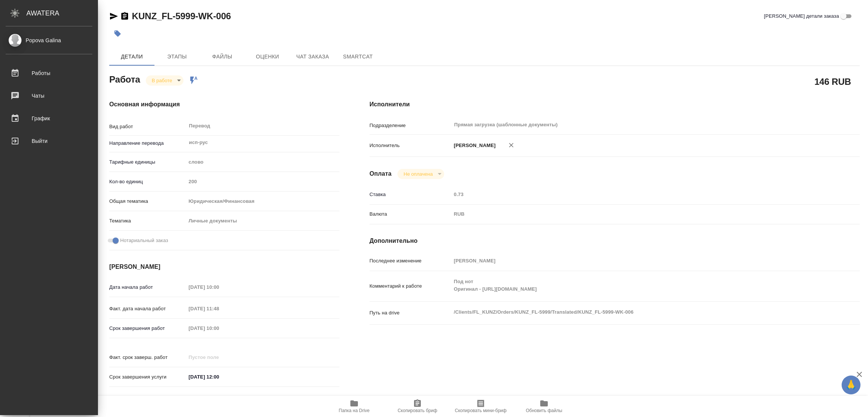 This screenshot has width=868, height=417. What do you see at coordinates (481, 410) in the screenshot?
I see `span: Скопировать мини-бриф` at bounding box center [481, 410].